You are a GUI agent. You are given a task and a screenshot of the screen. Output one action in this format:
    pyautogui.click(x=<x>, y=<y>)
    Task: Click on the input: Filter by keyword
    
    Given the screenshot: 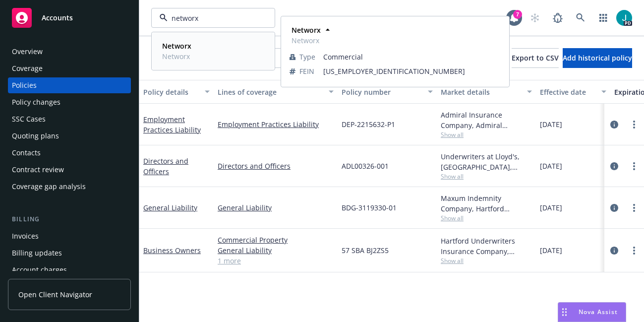 What is the action you would take?
    pyautogui.click(x=211, y=18)
    